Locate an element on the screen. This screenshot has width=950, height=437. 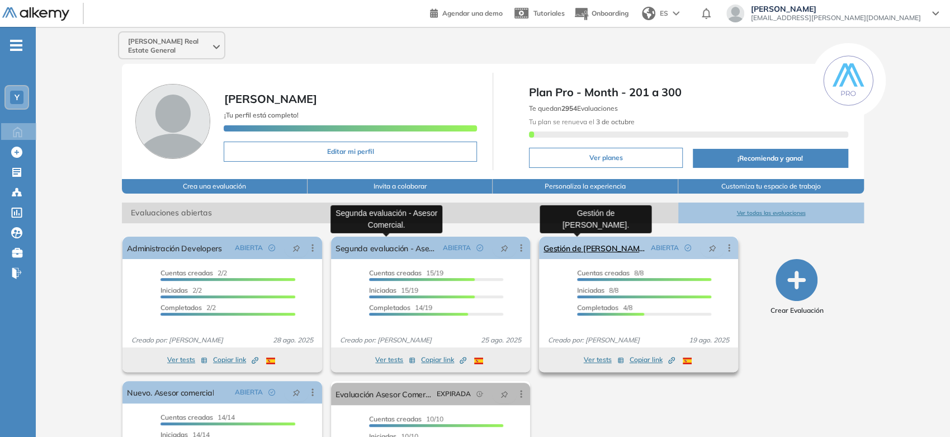
span: EXPIRADA is located at coordinates (453, 394).